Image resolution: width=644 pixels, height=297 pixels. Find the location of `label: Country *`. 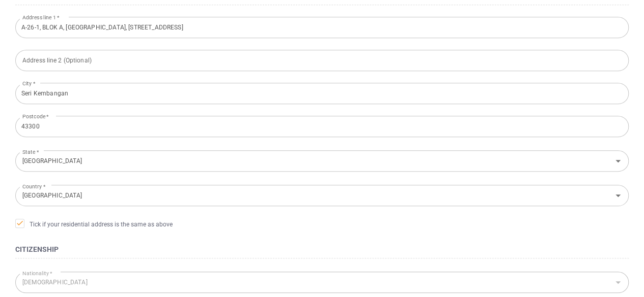

label: Country * is located at coordinates (34, 186).